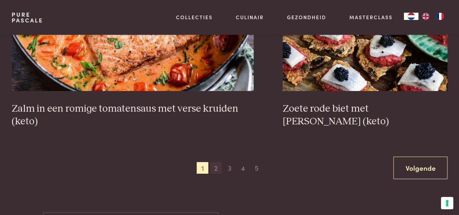  Describe the element at coordinates (256, 168) in the screenshot. I see `span: 5` at that location.